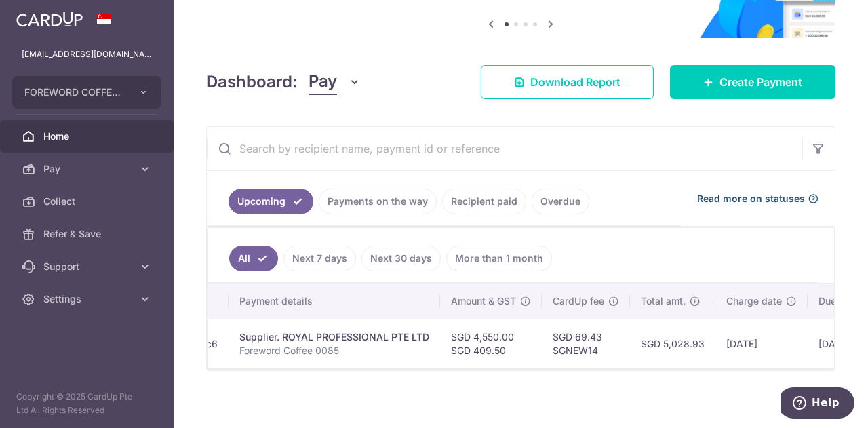 The width and height of the screenshot is (868, 428). I want to click on a: Upcoming, so click(270, 202).